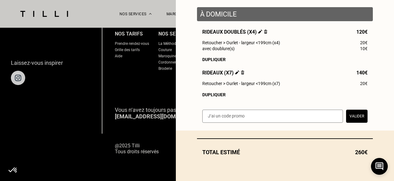 This screenshot has height=181, width=394. Describe the element at coordinates (362, 32) in the screenshot. I see `span: 120€` at that location.